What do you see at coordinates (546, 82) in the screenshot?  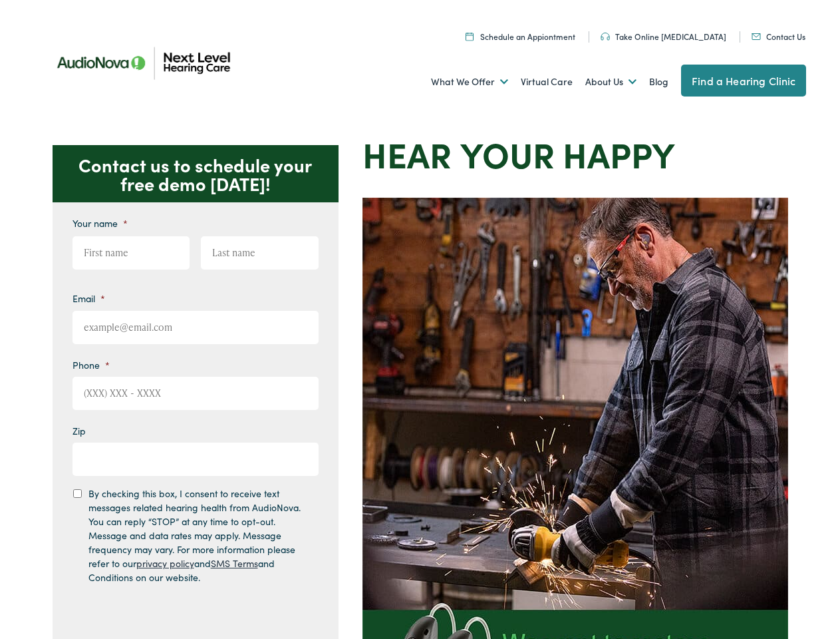 I see `a: Virtual Care` at bounding box center [546, 82].